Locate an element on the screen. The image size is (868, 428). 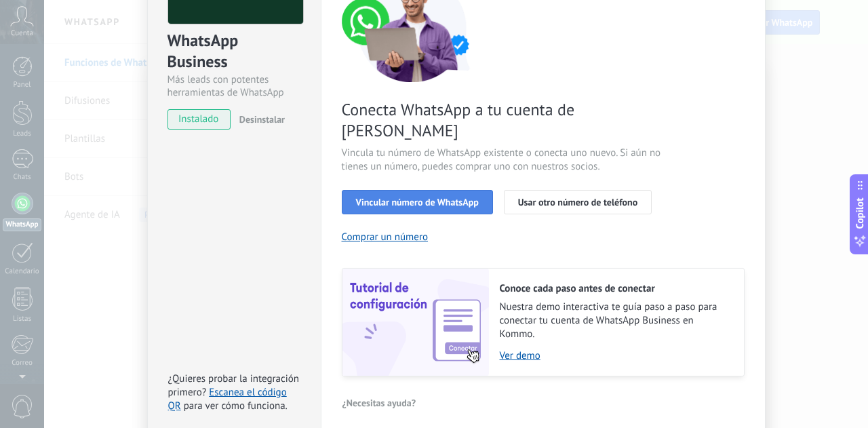
span: ¿Necesitas ayuda? is located at coordinates (379, 403).